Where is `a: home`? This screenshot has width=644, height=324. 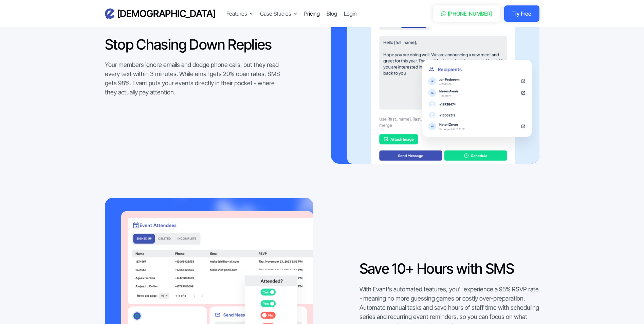 a: home is located at coordinates (160, 14).